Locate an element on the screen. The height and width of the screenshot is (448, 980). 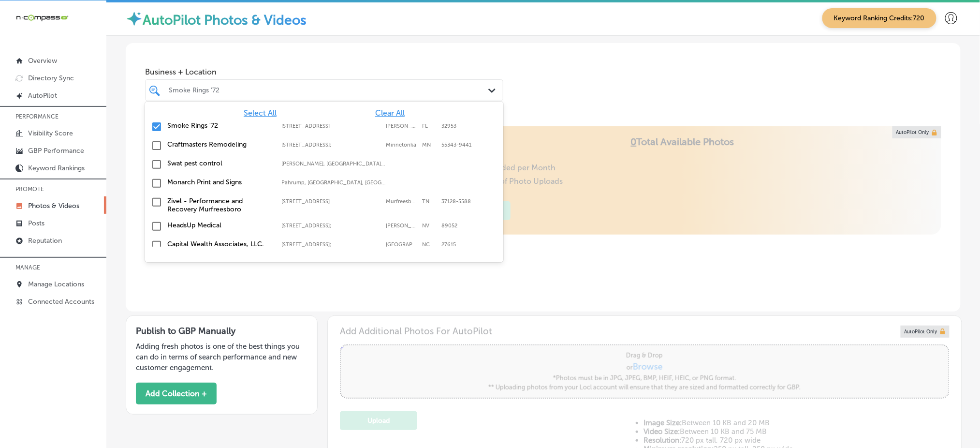
label: HeadsUp Medical is located at coordinates (220, 225).